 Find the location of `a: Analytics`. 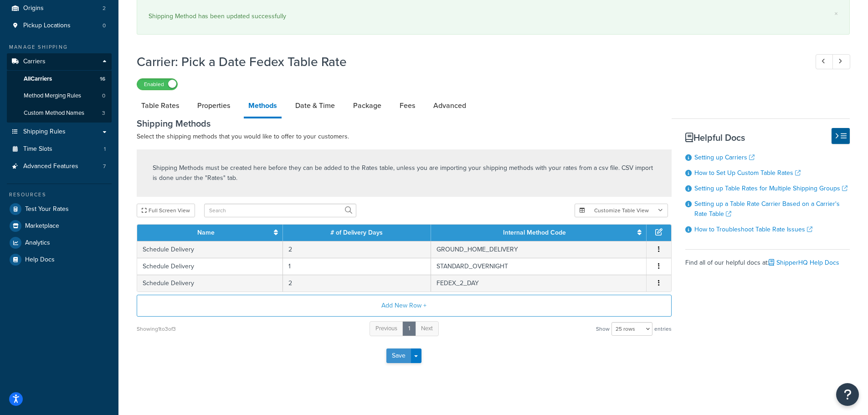

a: Analytics is located at coordinates (59, 243).